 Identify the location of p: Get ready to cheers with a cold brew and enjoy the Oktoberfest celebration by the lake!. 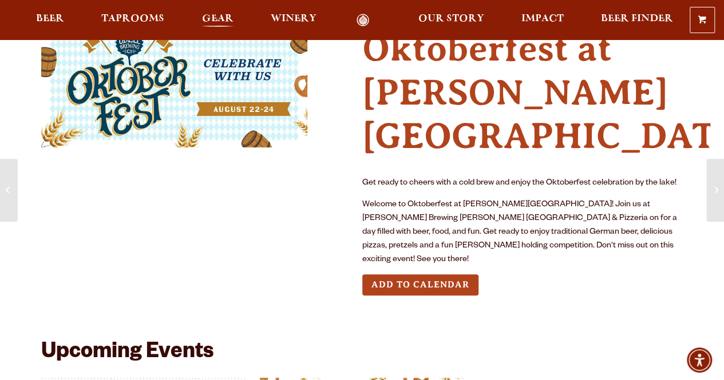
(522, 184).